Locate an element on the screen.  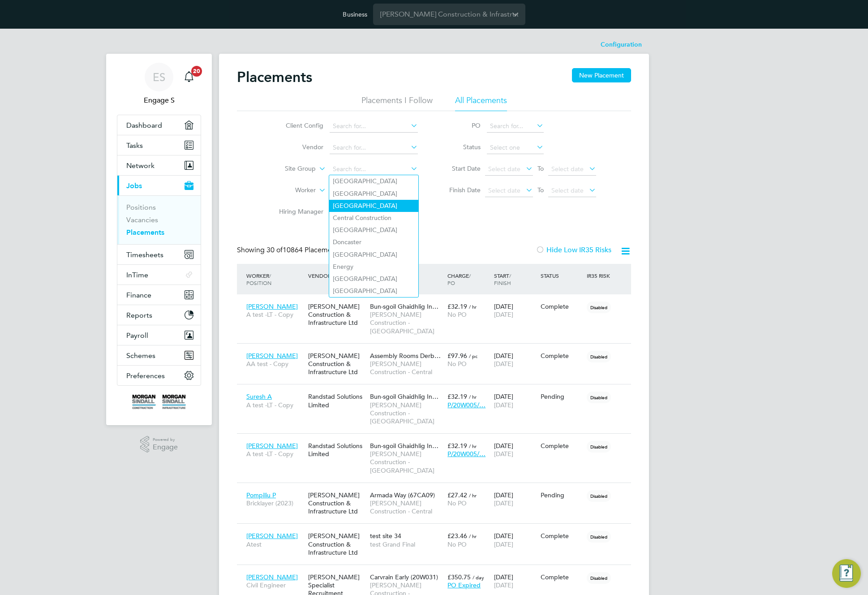
a: Vacancies is located at coordinates (142, 220).